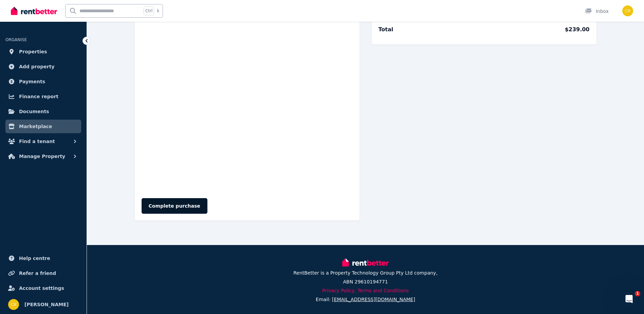  Describe the element at coordinates (35, 126) in the screenshot. I see `span: Marketplace` at that location.